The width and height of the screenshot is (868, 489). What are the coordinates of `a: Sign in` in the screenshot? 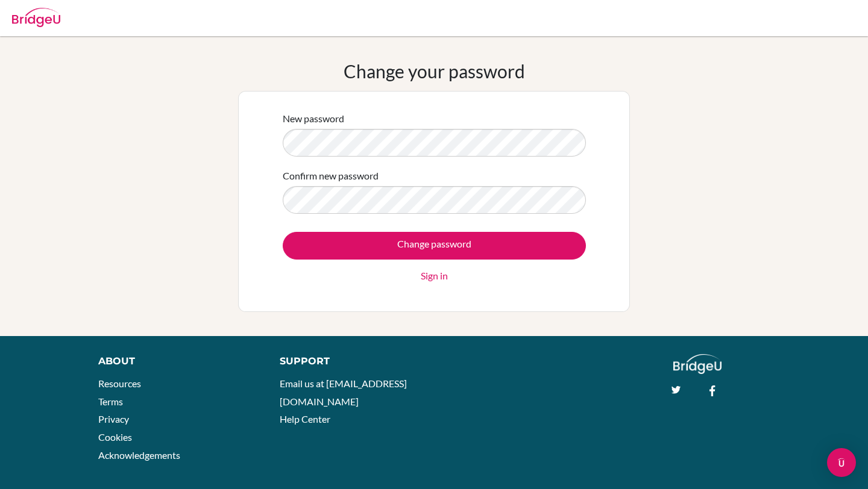 It's located at (434, 276).